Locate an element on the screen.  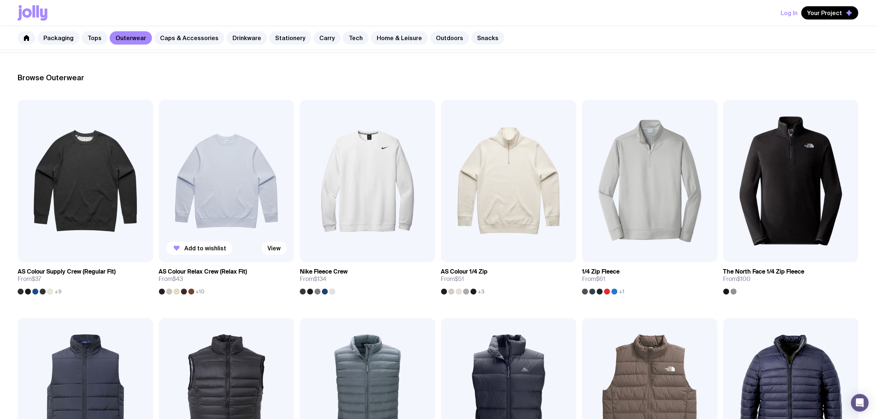
a: Outdoors is located at coordinates (450, 38).